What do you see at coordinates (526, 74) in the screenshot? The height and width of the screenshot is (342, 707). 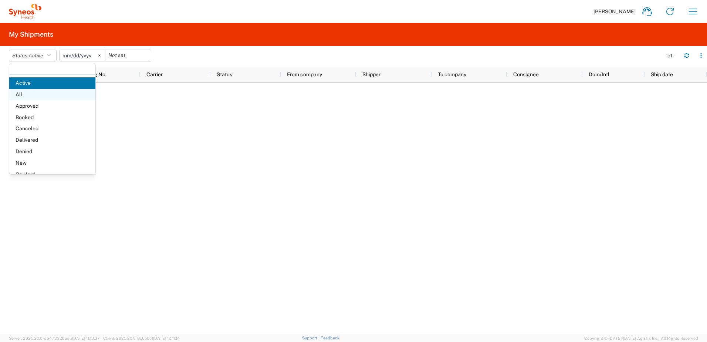 I see `span: Consignee` at bounding box center [526, 74].